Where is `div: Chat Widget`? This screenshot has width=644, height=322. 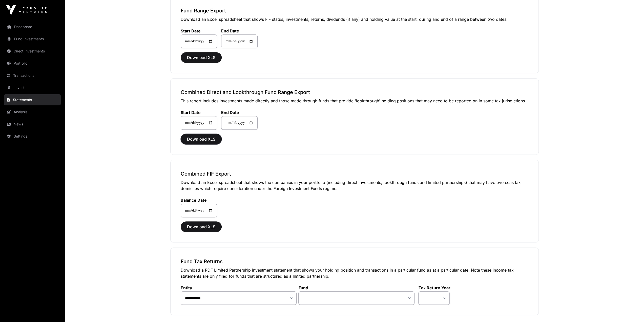 div: Chat Widget is located at coordinates (631, 310).